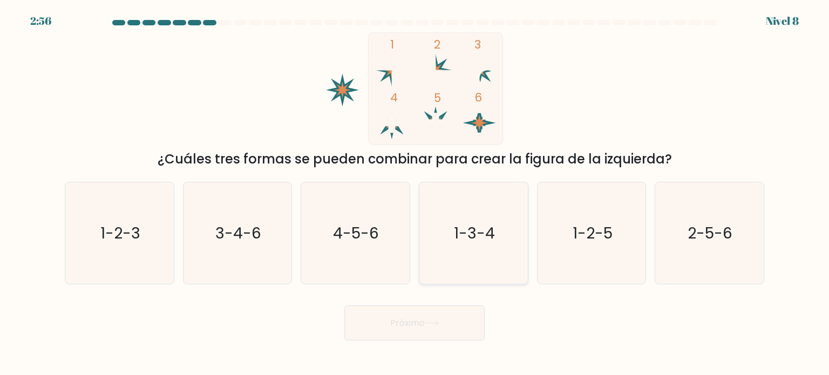 This screenshot has width=829, height=375. What do you see at coordinates (120, 233) in the screenshot?
I see `text: 1-2-3` at bounding box center [120, 233].